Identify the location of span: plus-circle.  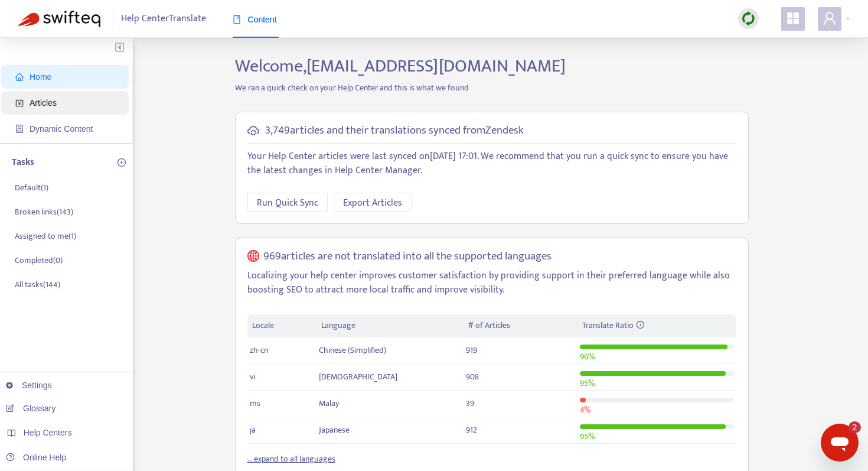
(122, 163).